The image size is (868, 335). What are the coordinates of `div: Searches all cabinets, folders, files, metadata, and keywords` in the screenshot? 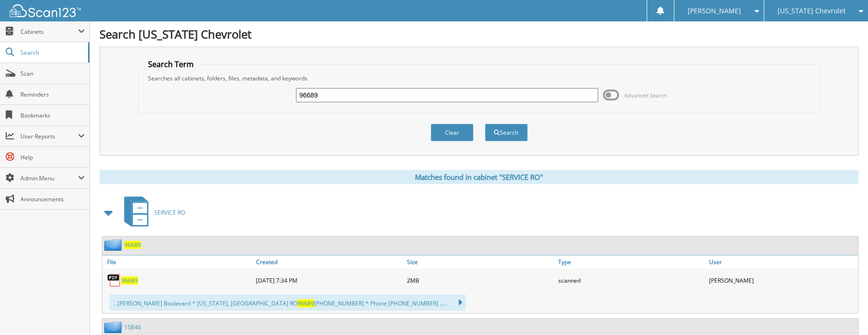 It's located at (479, 78).